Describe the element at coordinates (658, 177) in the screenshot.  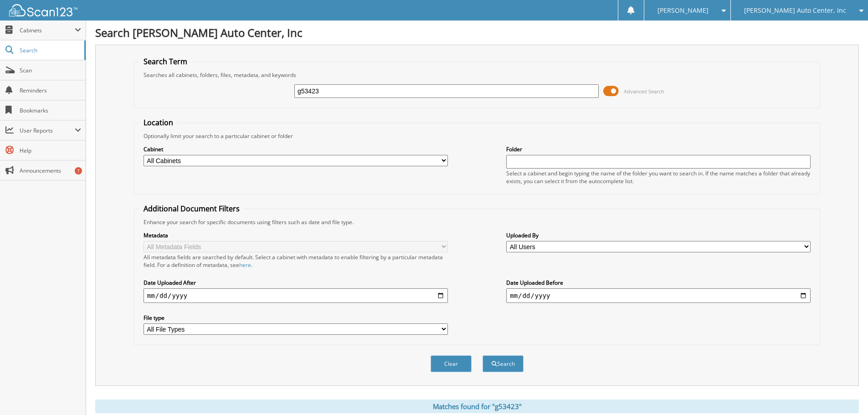
I see `div: Select a cabinet and begin typing the name of the folder you want to search in. If the name match...` at that location.